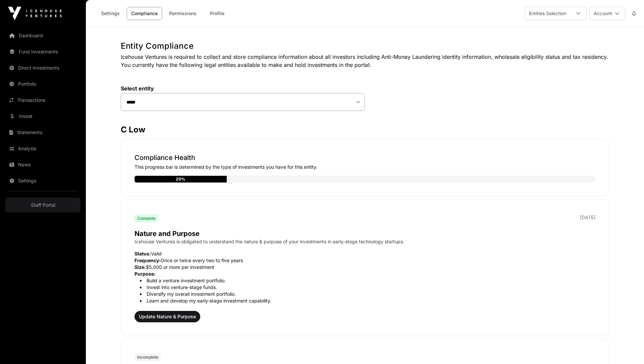  Describe the element at coordinates (35, 13) in the screenshot. I see `img: Icehouse Ventures Logo` at that location.